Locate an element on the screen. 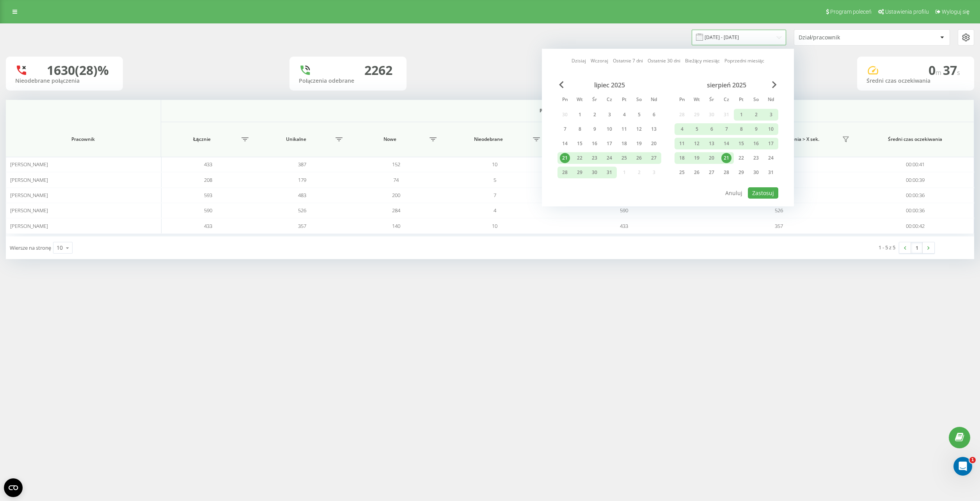 This screenshot has height=501, width=980. span: 10 is located at coordinates (495, 226).